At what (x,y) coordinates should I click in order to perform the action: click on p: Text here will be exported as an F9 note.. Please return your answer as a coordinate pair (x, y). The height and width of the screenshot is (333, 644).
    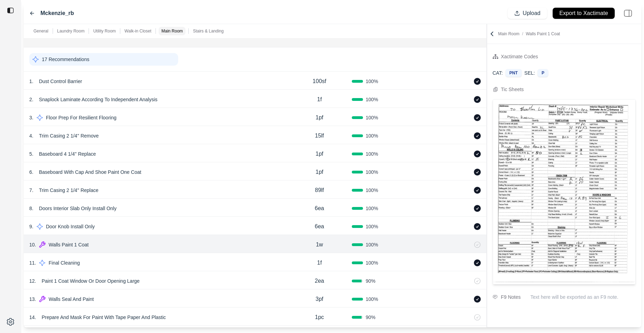
    Looking at the image, I should click on (583, 297).